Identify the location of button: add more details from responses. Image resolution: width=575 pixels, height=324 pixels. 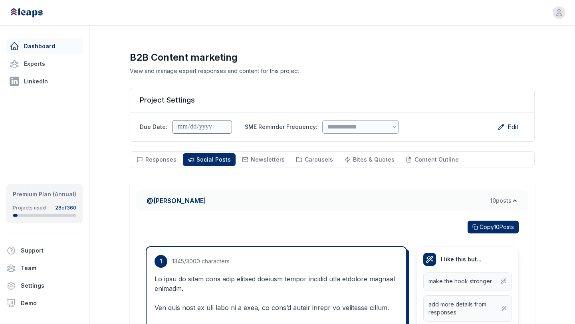
(468, 309).